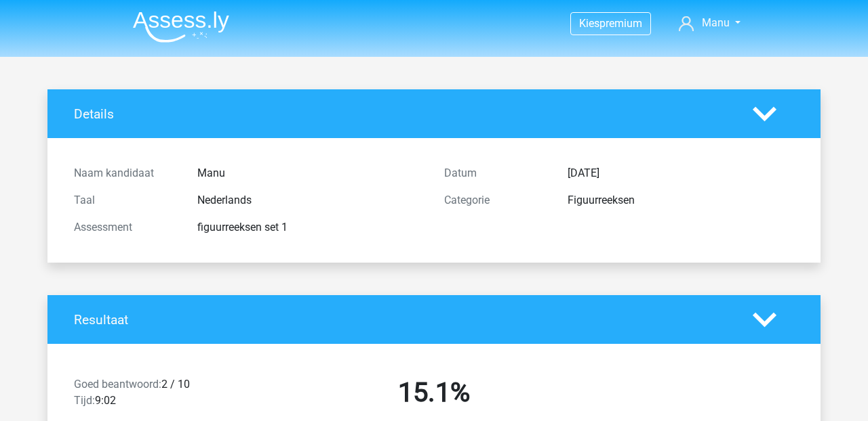 Image resolution: width=868 pixels, height=421 pixels. I want to click on span: premium, so click(620, 23).